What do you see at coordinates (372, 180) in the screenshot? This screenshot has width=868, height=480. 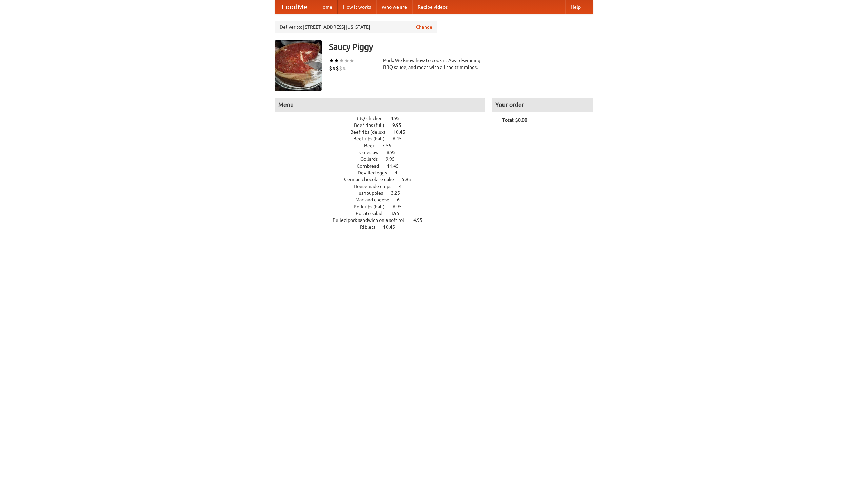 I see `span: German chocolate cake` at bounding box center [372, 180].